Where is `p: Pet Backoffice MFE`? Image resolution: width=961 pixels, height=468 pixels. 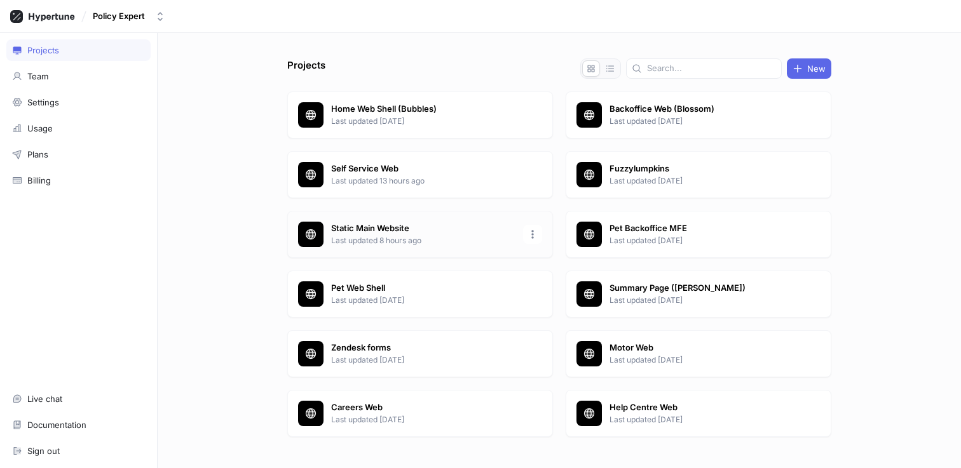
p: Pet Backoffice MFE is located at coordinates (701, 229).